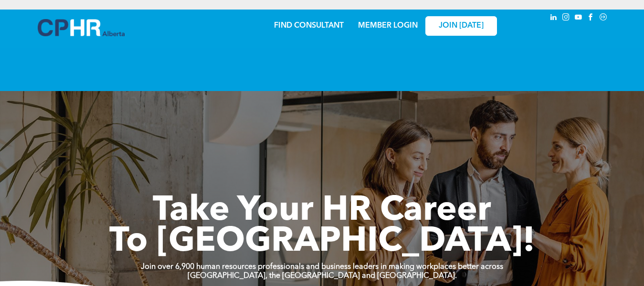 Image resolution: width=644 pixels, height=286 pixels. What do you see at coordinates (388, 26) in the screenshot?
I see `a: MEMBER LOGIN` at bounding box center [388, 26].